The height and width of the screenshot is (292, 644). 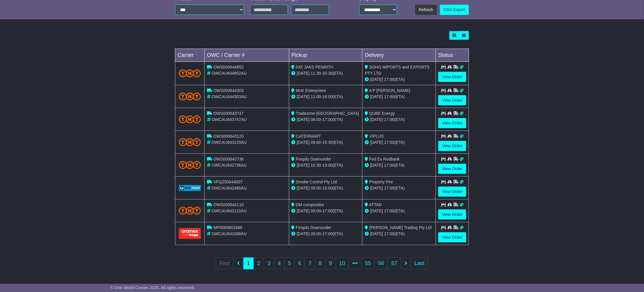 What do you see at coordinates (328, 96) in the screenshot?
I see `span: 16:00` at bounding box center [328, 96].